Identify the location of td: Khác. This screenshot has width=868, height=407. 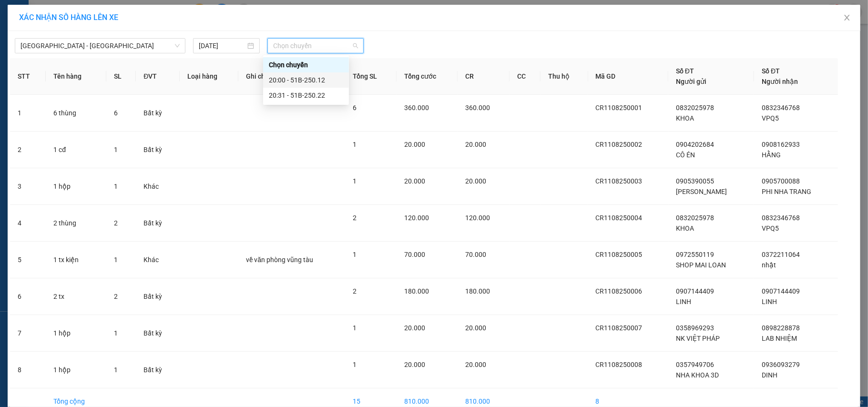
(158, 187).